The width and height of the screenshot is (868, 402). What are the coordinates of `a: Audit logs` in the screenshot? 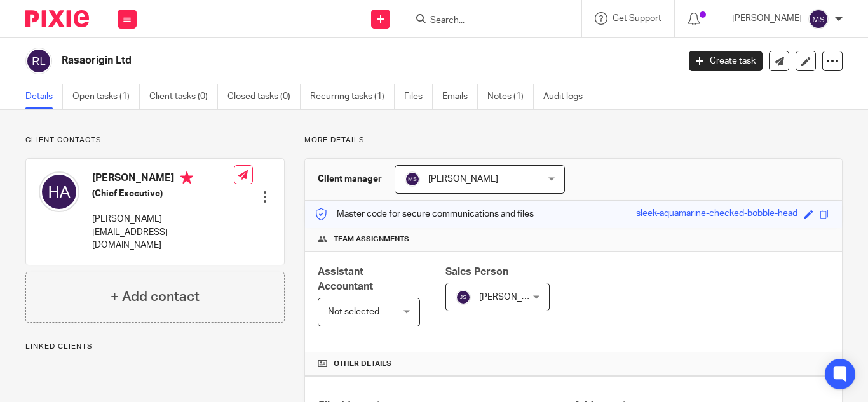 It's located at (567, 96).